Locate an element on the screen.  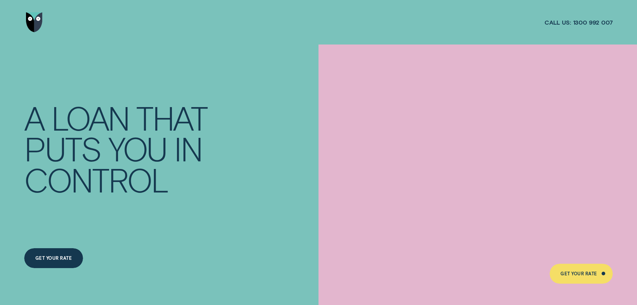
div: A LOAN THAT PUTS YOU IN CONTROL is located at coordinates (120, 148).